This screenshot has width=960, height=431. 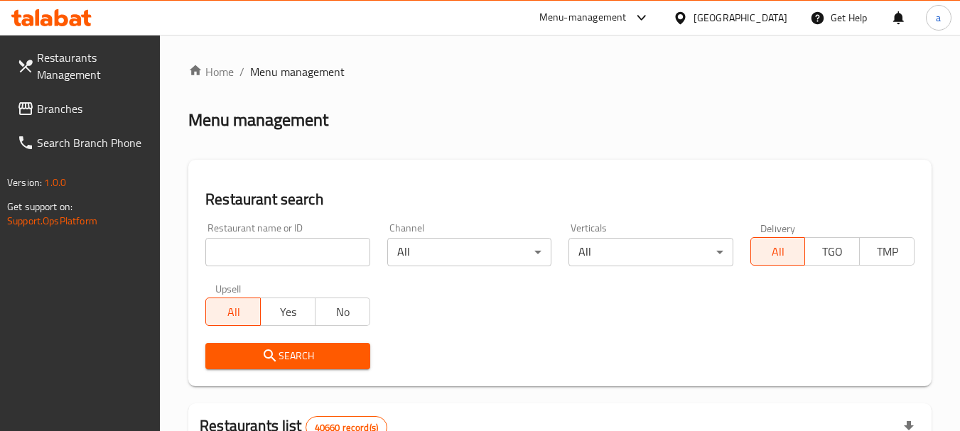 What do you see at coordinates (832, 252) in the screenshot?
I see `span: TGO` at bounding box center [832, 252].